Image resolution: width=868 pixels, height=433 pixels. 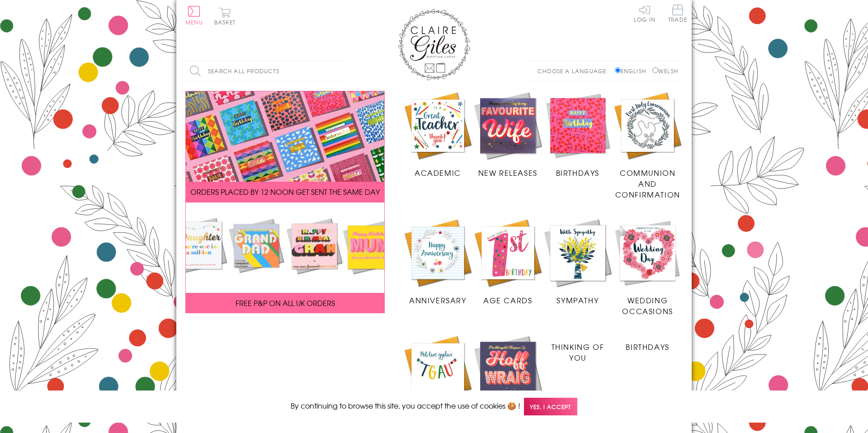 I want to click on label: Welsh, so click(x=665, y=71).